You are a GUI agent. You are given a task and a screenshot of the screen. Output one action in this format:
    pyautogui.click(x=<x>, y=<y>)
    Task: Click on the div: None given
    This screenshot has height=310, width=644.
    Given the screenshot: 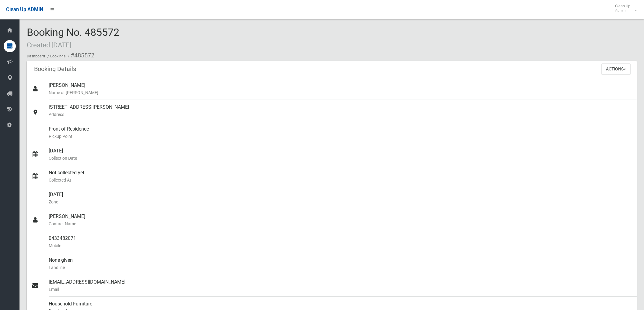 What is the action you would take?
    pyautogui.click(x=340, y=264)
    